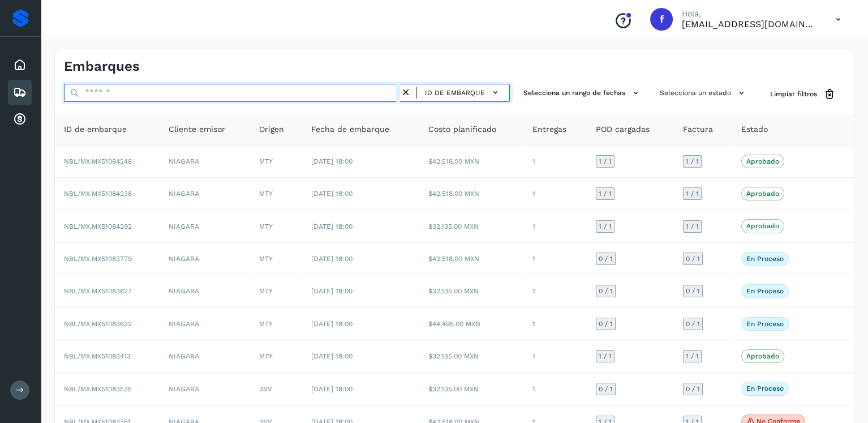 The image size is (868, 423). Describe the element at coordinates (582, 93) in the screenshot. I see `button: Selecciona un rango de fechas` at that location.